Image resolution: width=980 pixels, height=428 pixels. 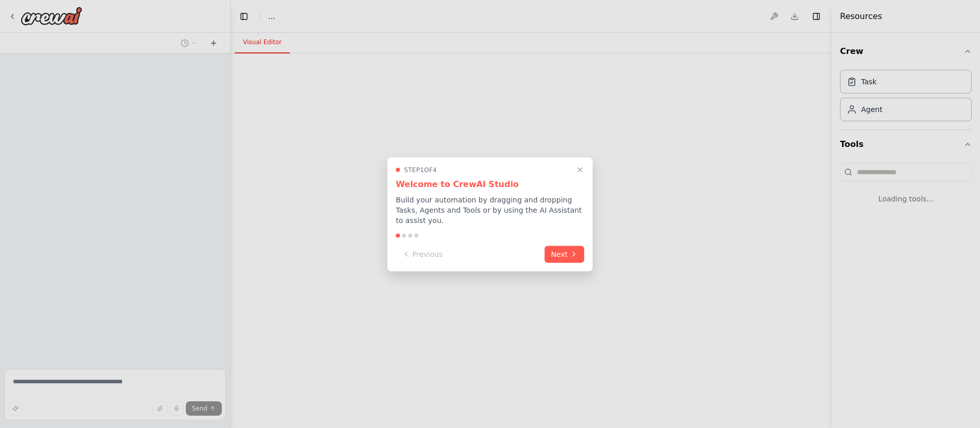 What do you see at coordinates (421, 169) in the screenshot?
I see `span: Step 1 of 4` at bounding box center [421, 169].